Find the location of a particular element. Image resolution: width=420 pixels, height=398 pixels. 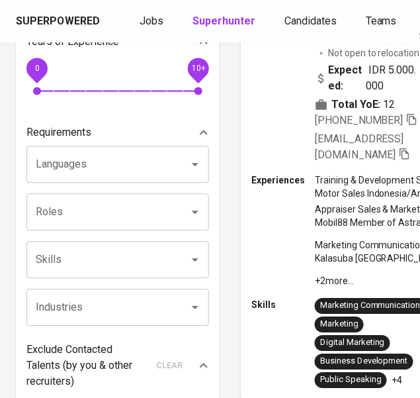

span: 10+ is located at coordinates (198, 69).